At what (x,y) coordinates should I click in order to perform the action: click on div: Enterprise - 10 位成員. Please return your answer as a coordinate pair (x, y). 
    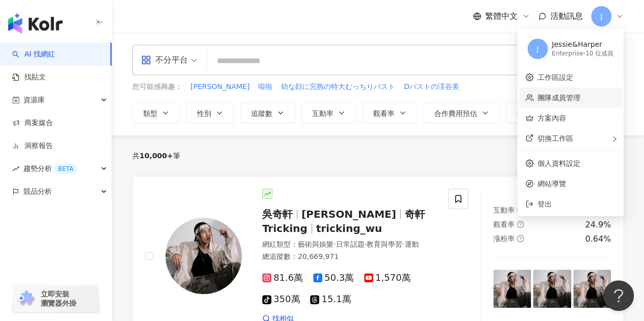
    Looking at the image, I should click on (582, 53).